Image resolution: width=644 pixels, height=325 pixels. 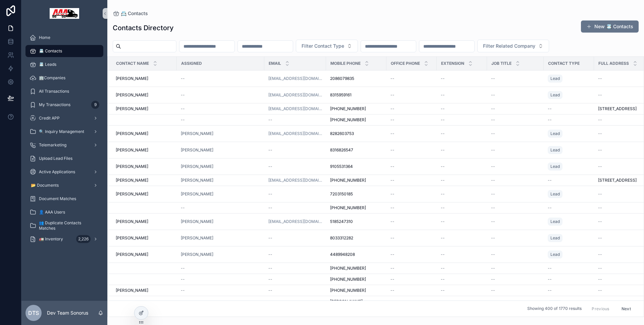 What do you see at coordinates (65, 105) in the screenshot?
I see `a: My Transactions9` at bounding box center [65, 105].